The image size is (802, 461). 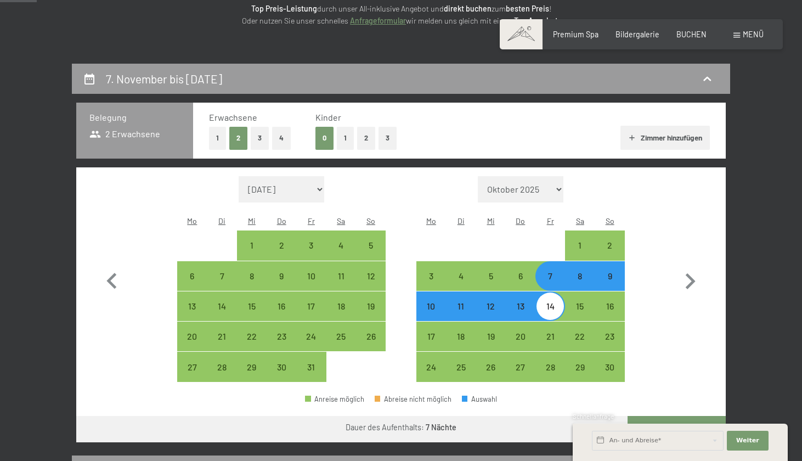 I want to click on div: Sun Nov 23 2025, so click(x=610, y=336).